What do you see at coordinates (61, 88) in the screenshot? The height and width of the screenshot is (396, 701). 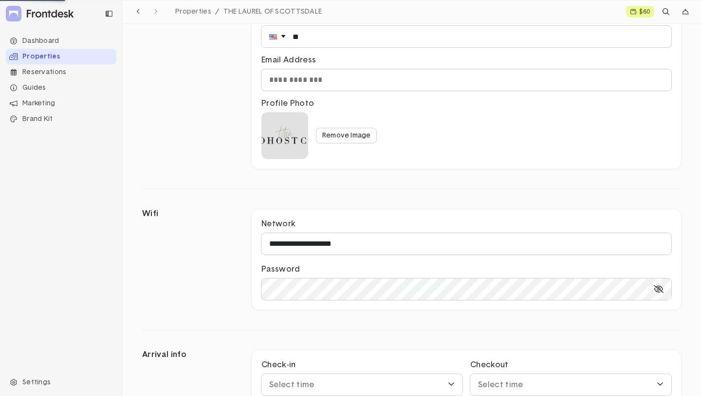 I see `div: Guides` at bounding box center [61, 88].